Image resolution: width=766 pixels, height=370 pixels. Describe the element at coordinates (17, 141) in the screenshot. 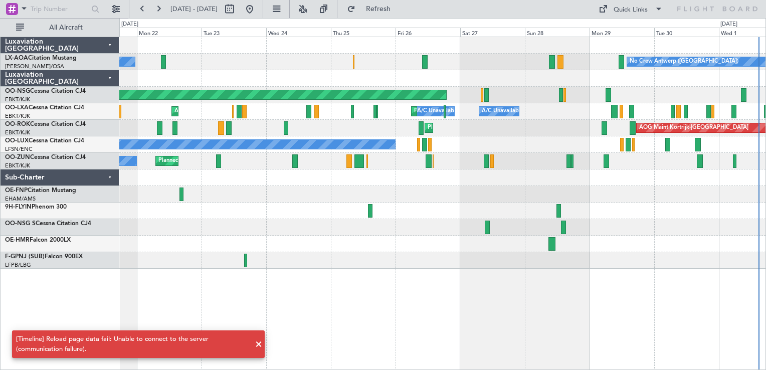

I see `span: OO-LUX` at that location.